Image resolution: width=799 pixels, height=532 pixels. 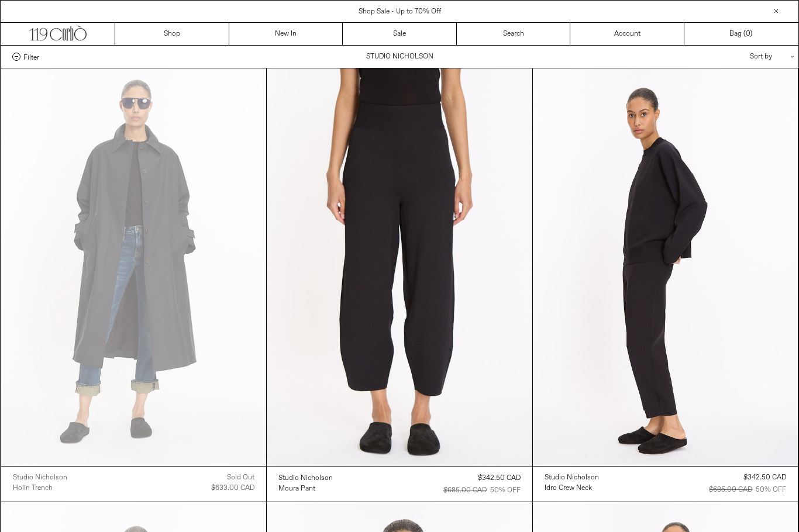 What do you see at coordinates (665, 267) in the screenshot?
I see `img: Studio Nicholson Idro Crew Neck` at bounding box center [665, 267].